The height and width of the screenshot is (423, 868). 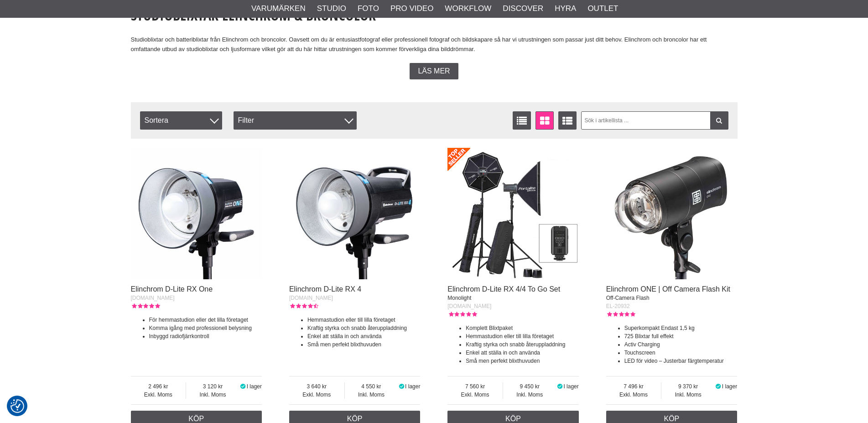 What do you see at coordinates (459, 298) in the screenshot?
I see `span: Monolight` at bounding box center [459, 298].